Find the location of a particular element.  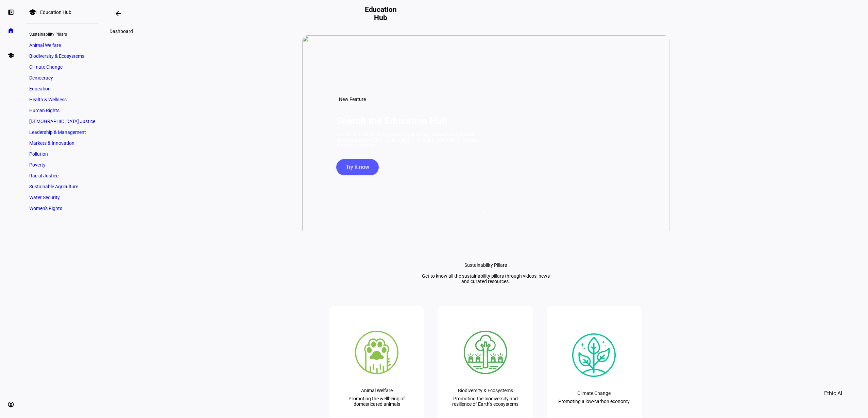

a: Leadership & Management is located at coordinates (62, 132).